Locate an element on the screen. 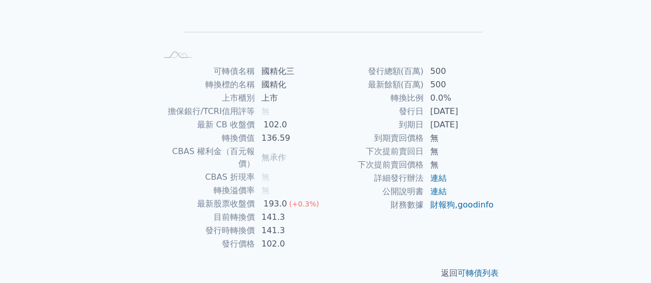  td: 公開說明書 is located at coordinates (374, 192).